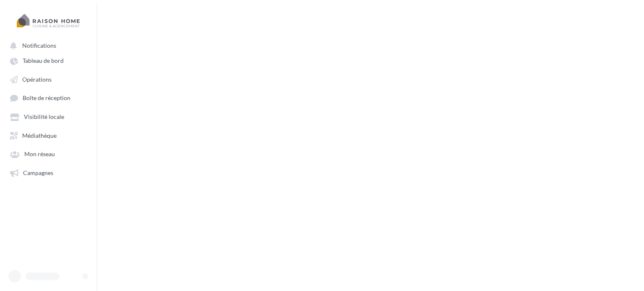 The height and width of the screenshot is (291, 644). Describe the element at coordinates (43, 61) in the screenshot. I see `span: Tableau de bord` at that location.